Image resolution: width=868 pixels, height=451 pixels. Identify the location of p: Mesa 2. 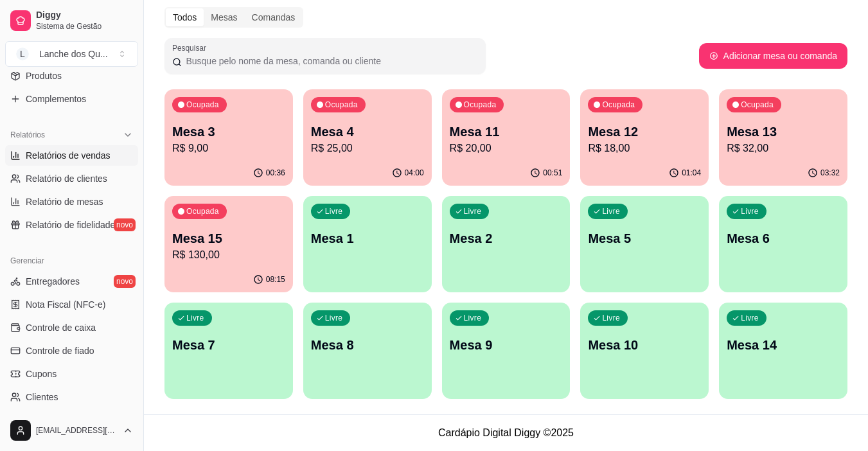
(506, 238).